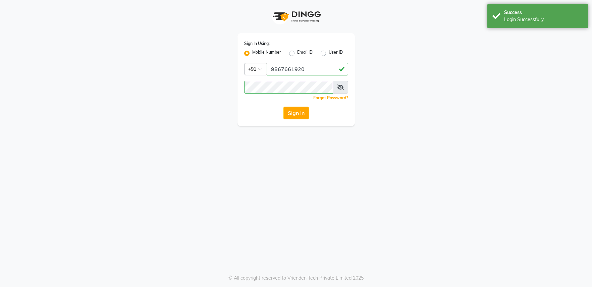  Describe the element at coordinates (305, 53) in the screenshot. I see `label: Email ID` at that location.